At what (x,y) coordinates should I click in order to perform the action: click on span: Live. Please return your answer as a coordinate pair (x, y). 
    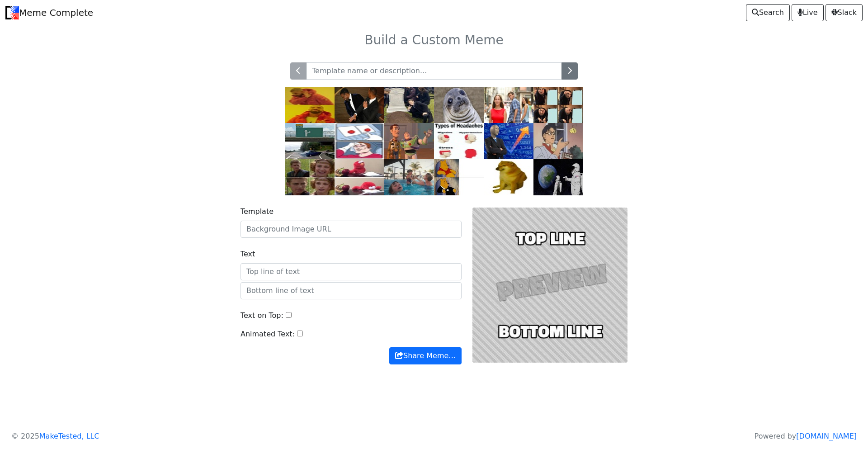
    Looking at the image, I should click on (807, 12).